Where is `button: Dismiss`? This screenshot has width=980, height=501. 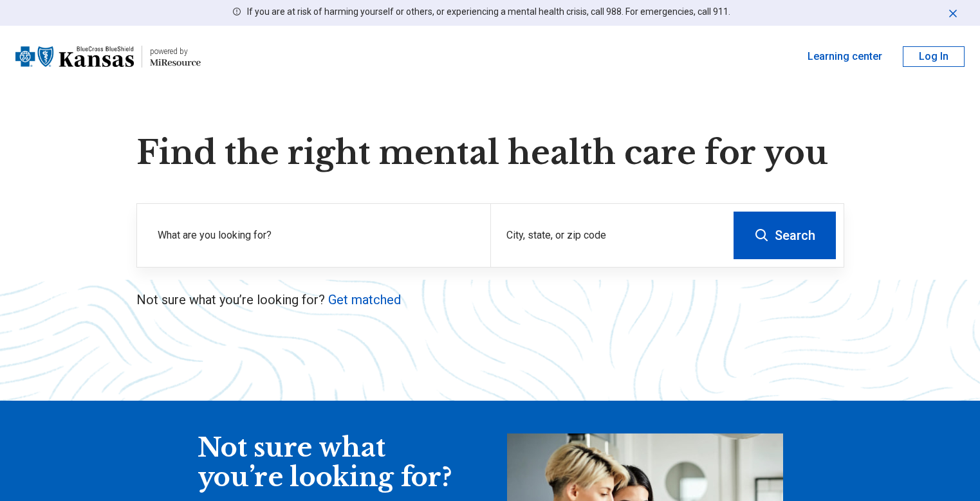 button: Dismiss is located at coordinates (953, 13).